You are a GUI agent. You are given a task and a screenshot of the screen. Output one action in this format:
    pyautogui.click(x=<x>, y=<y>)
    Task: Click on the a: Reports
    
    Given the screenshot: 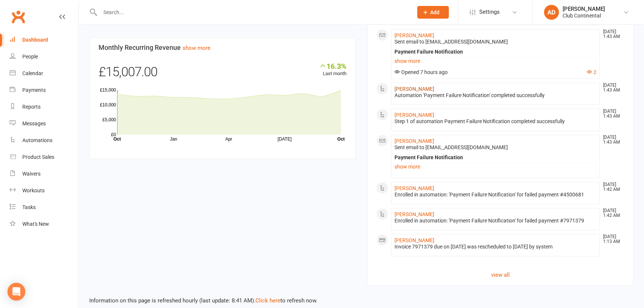 What is the action you would take?
    pyautogui.click(x=44, y=107)
    